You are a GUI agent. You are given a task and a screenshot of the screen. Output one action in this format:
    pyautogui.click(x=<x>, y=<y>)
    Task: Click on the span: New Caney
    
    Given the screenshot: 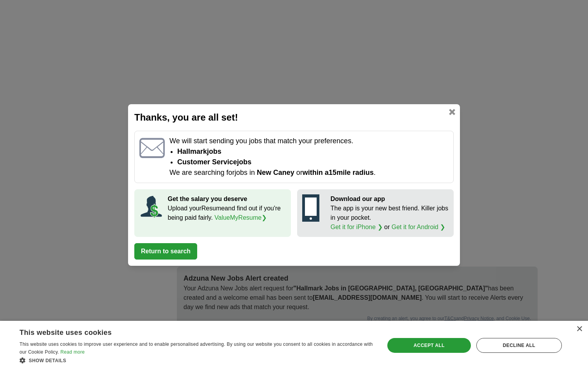 What is the action you would take?
    pyautogui.click(x=276, y=172)
    